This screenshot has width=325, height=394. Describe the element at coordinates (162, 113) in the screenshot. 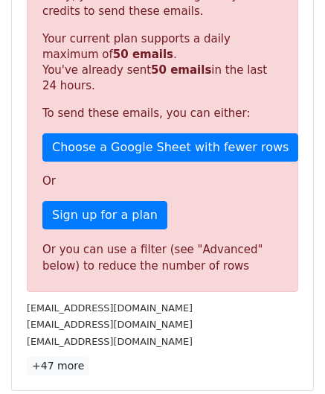

I see `p: To send these emails, you can either:` at that location.